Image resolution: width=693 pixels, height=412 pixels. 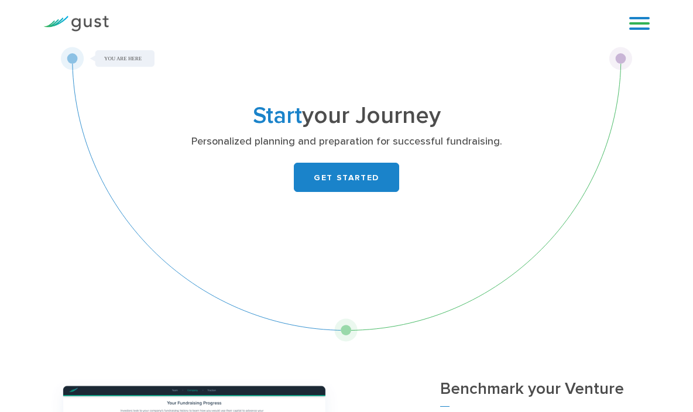 I want to click on span: Start, so click(x=278, y=115).